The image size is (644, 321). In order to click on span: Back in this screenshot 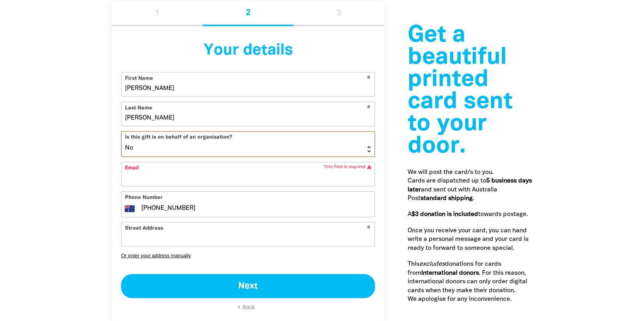, I will do `click(249, 307)`.